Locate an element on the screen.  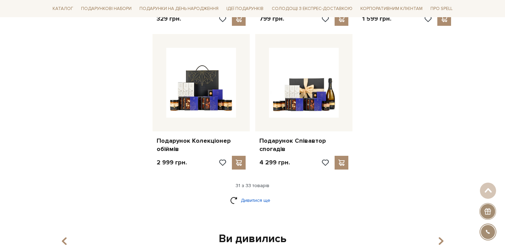
a: Подарунок Співавтор спогадів is located at coordinates (304, 145).